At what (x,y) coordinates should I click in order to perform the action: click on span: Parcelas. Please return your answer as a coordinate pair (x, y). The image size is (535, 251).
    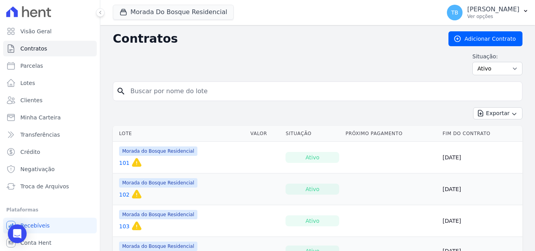
    Looking at the image, I should click on (32, 66).